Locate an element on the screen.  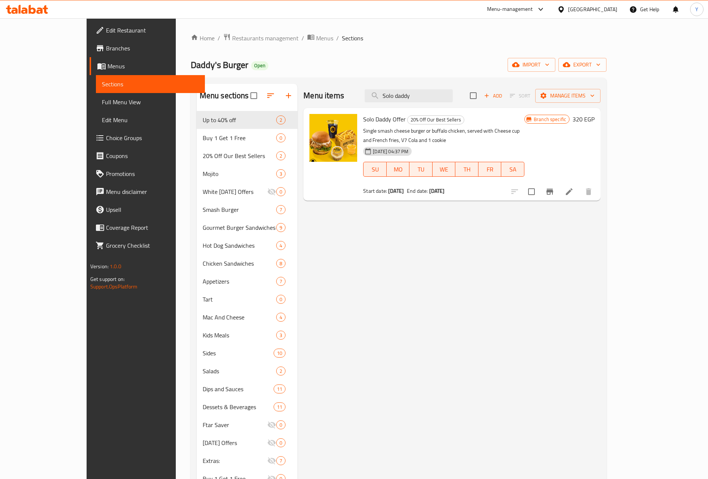
span: Branches is located at coordinates (152, 48).